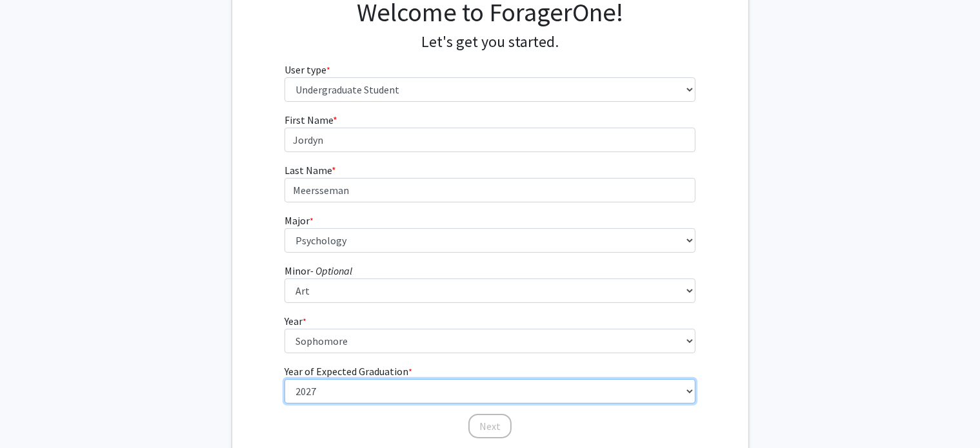  Describe the element at coordinates (348, 372) in the screenshot. I see `label: Year of Expected Graduation` at that location.